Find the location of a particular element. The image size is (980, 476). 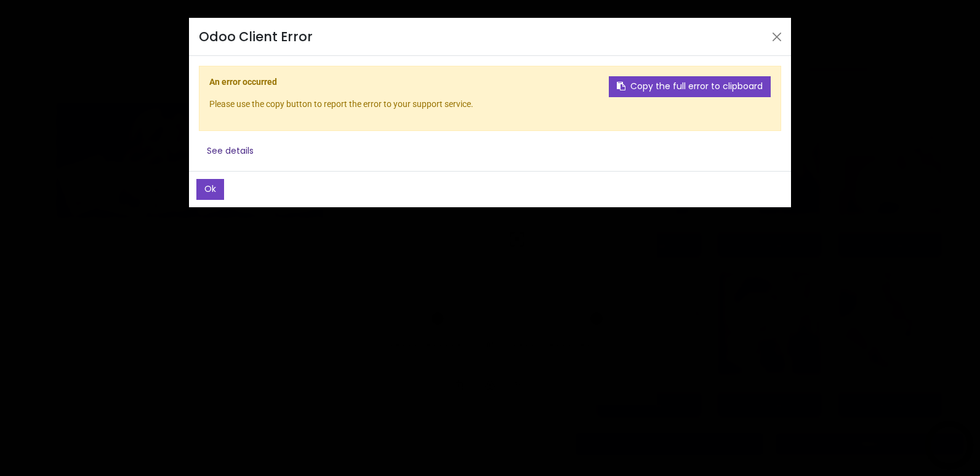

p: Please use the copy button to report the error to your support service. is located at coordinates (490, 104).